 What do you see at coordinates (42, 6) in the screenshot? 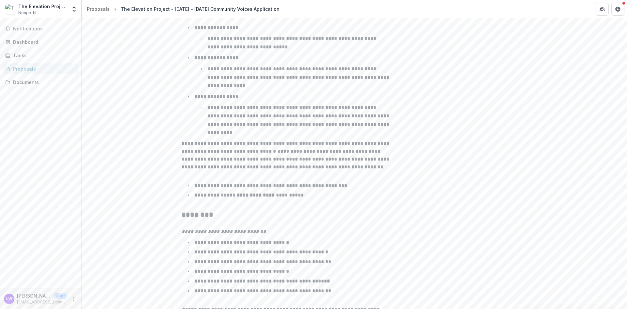
I see `div: The Elevation Project` at bounding box center [42, 6].